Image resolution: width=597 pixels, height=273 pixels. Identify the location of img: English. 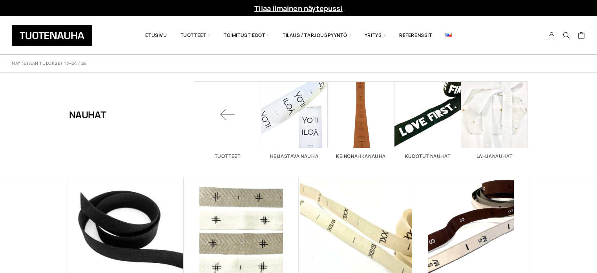
(448, 35).